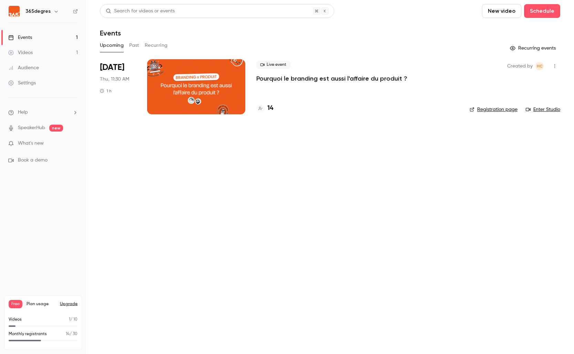  I want to click on img: 365degres, so click(14, 11).